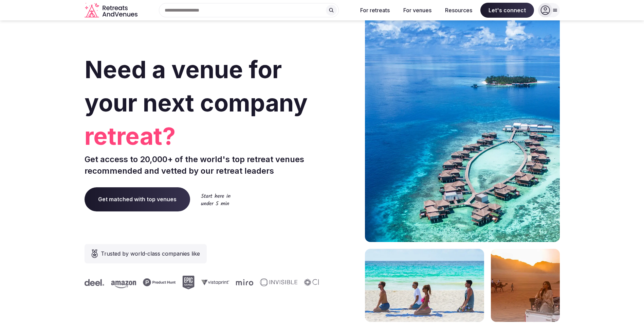  I want to click on button: For retreats, so click(375, 10).